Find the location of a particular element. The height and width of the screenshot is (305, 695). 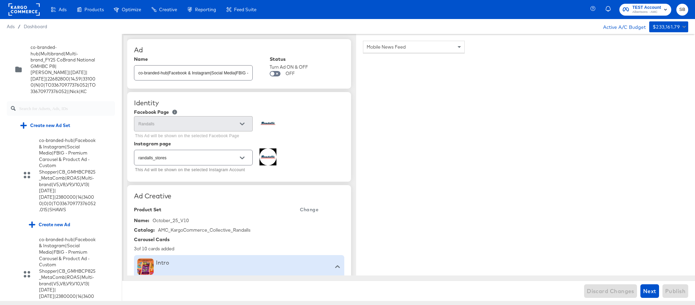

div: Carousel Cards is located at coordinates (239, 239).